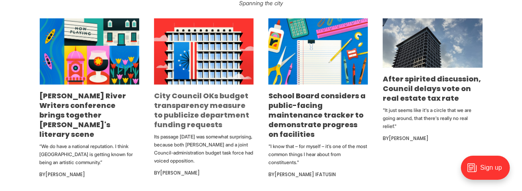 Image resolution: width=522 pixels, height=191 pixels. Describe the element at coordinates (432, 118) in the screenshot. I see `p: "It just seems like it's a circle that we are going around, that there's really no real relief."` at that location.